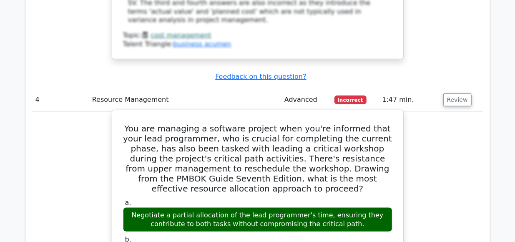 The height and width of the screenshot is (242, 515). What do you see at coordinates (258, 40) in the screenshot?
I see `div: Talent Triangle:` at bounding box center [258, 40].